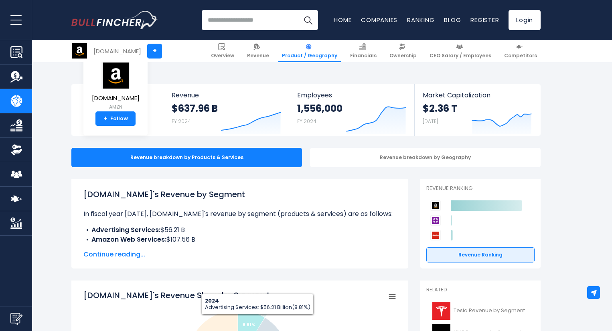  I want to click on a: Home, so click(342, 20).